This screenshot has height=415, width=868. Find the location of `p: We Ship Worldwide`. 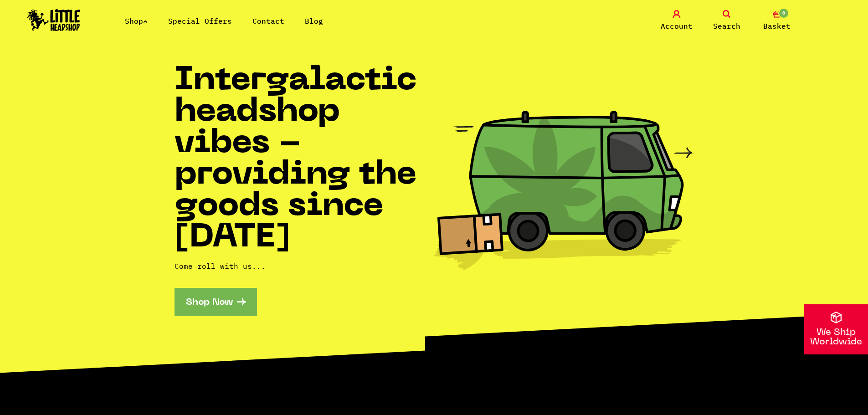

p: We Ship Worldwide is located at coordinates (836, 338).